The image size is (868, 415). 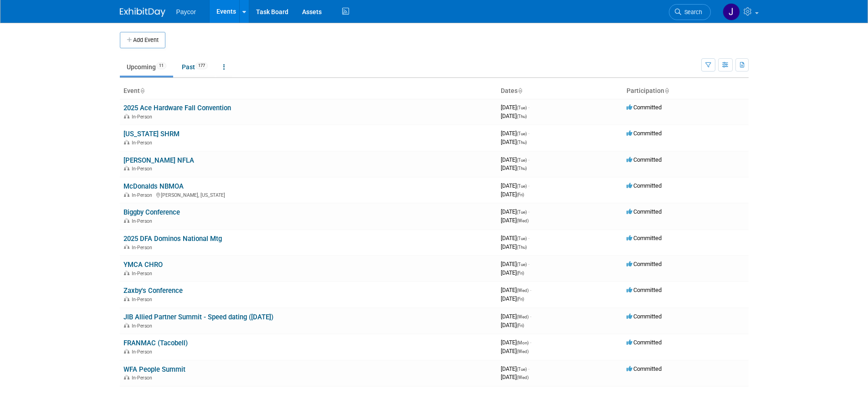 I want to click on a: Sort by Event Name, so click(x=142, y=90).